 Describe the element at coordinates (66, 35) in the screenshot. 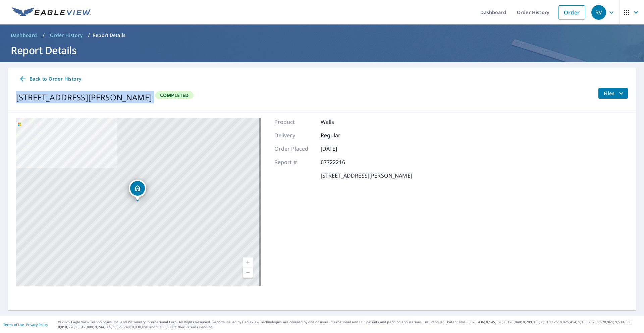

I see `a: Order History` at that location.